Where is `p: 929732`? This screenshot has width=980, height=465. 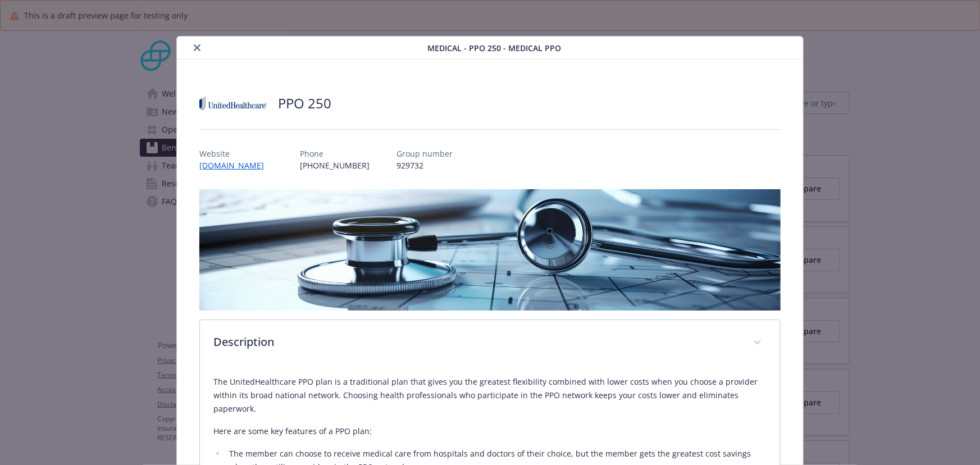 p: 929732 is located at coordinates (425, 165).